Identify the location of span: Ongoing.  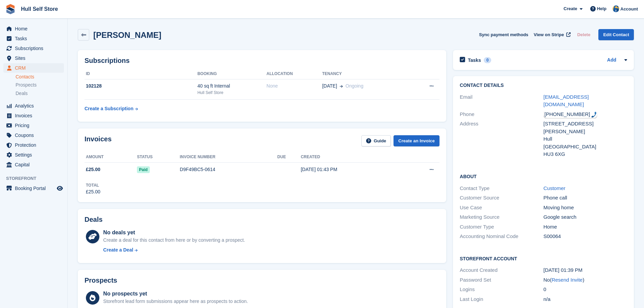
(355, 86).